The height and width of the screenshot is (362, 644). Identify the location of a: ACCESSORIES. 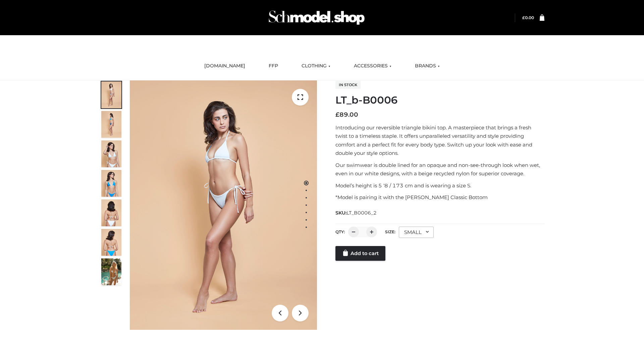
(372, 66).